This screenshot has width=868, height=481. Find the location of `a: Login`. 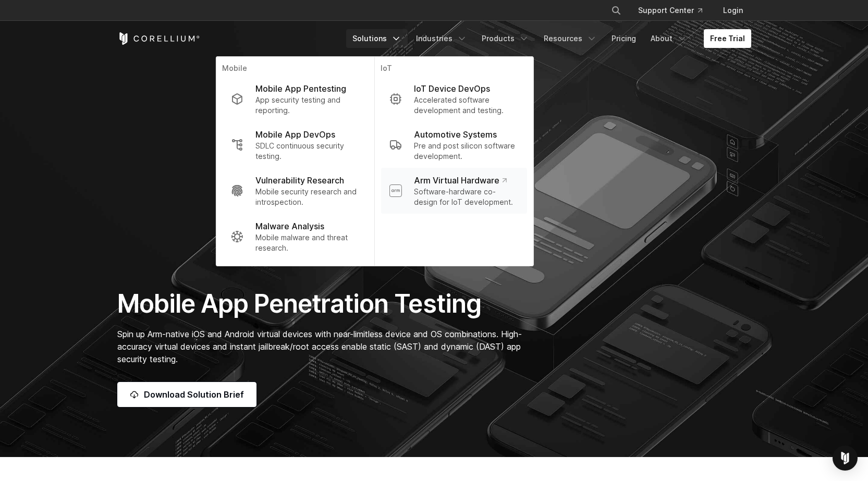

a: Login is located at coordinates (733, 11).